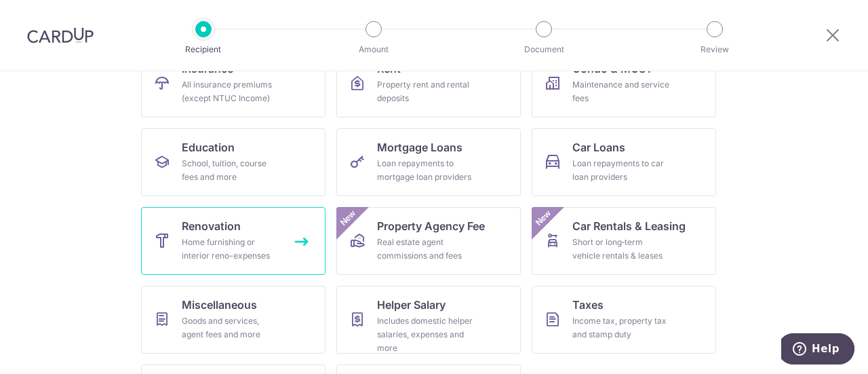 The width and height of the screenshot is (868, 374). What do you see at coordinates (420, 147) in the screenshot?
I see `span: Mortgage Loans` at bounding box center [420, 147].